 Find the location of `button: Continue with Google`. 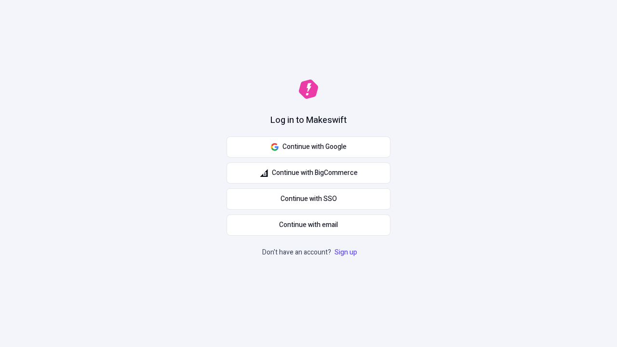

button: Continue with Google is located at coordinates (308, 147).